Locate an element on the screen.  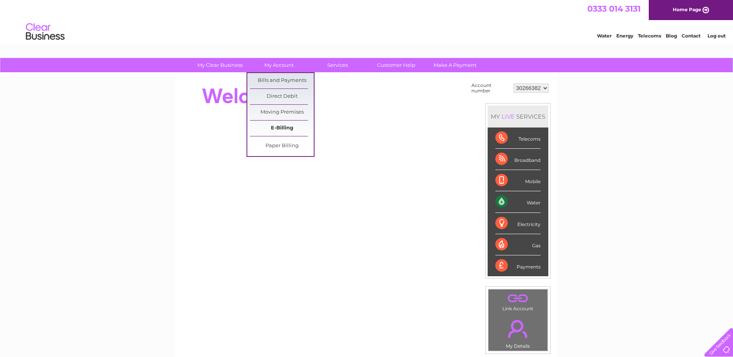
a: Make A Payment is located at coordinates (455, 65).